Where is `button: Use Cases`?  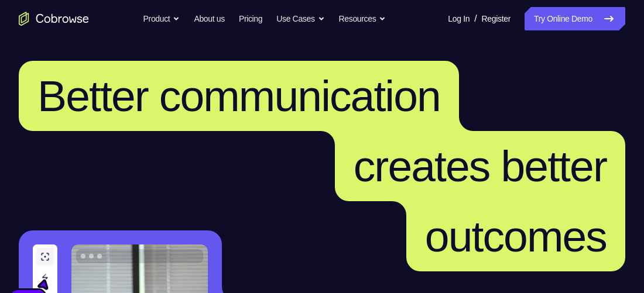
button: Use Cases is located at coordinates (300, 19).